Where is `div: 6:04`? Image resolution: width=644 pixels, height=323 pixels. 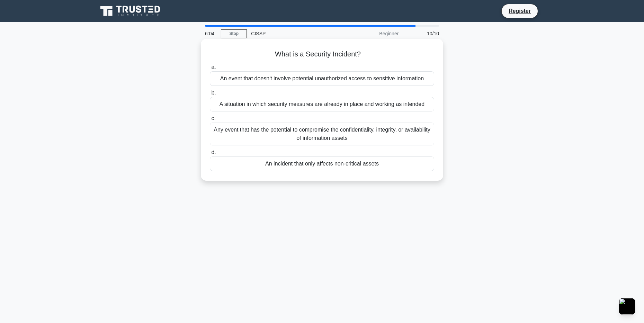
div: 6:04 is located at coordinates (210, 34).